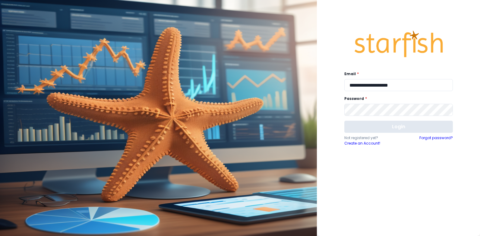 Image resolution: width=480 pixels, height=236 pixels. What do you see at coordinates (436, 140) in the screenshot?
I see `a: Forgot password?` at bounding box center [436, 140].